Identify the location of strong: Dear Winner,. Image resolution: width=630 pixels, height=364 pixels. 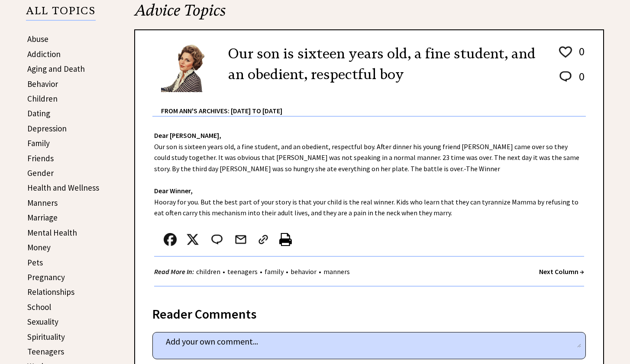
(173, 190).